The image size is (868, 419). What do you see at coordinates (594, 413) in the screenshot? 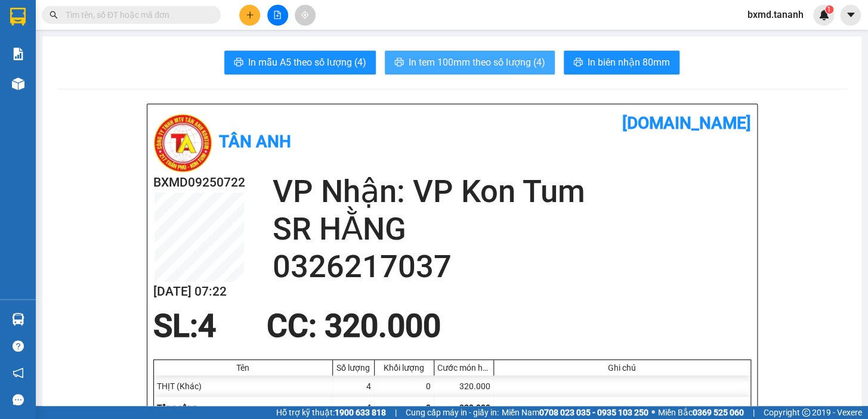
I see `strong: 0708 023 035 - 0935 103 250` at bounding box center [594, 413].